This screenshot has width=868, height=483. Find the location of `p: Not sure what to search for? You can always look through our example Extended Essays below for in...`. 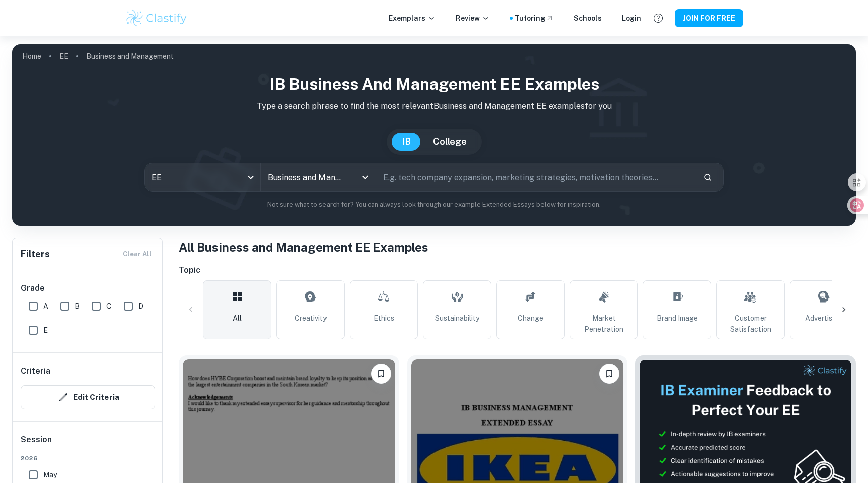

p: Not sure what to search for? You can always look through our example Extended Essays below for in... is located at coordinates (434, 205).